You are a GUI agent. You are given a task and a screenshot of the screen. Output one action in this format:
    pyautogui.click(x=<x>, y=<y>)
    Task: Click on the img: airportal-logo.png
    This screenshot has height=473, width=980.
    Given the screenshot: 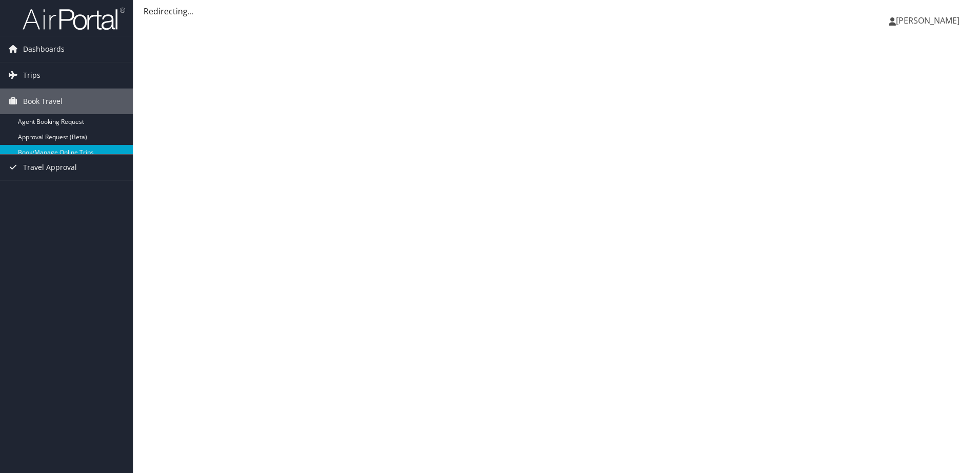 What is the action you would take?
    pyautogui.click(x=74, y=18)
    